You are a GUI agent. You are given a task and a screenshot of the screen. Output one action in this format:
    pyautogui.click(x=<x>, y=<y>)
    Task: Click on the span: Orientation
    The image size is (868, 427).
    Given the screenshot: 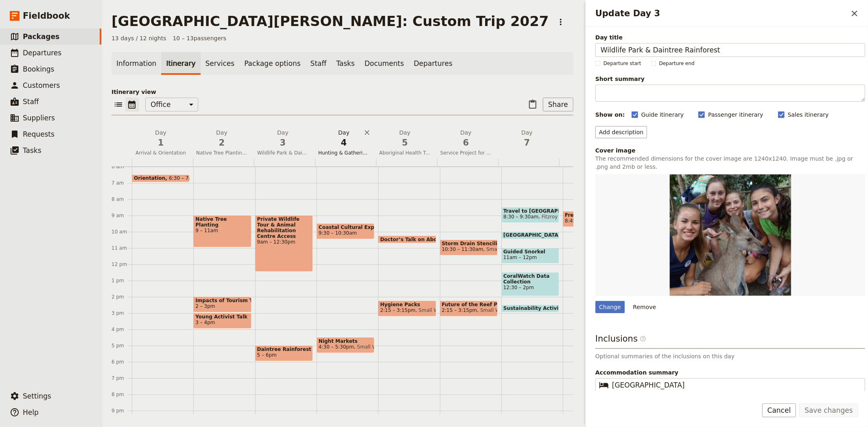 What is the action you would take?
    pyautogui.click(x=151, y=178)
    